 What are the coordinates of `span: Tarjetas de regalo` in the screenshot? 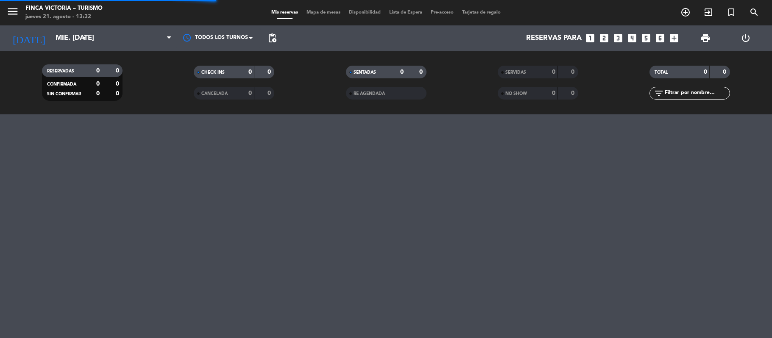 It's located at (481, 12).